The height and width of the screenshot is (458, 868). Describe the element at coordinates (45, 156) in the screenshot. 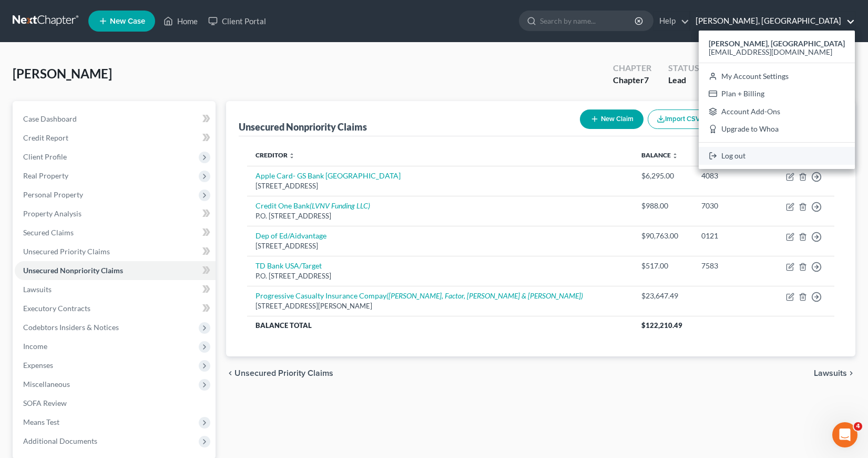

I see `span: Client Profile` at that location.